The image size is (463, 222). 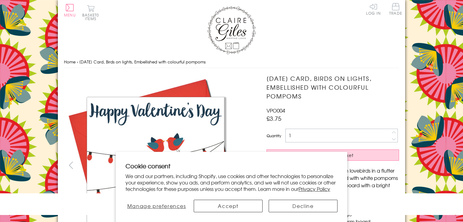 I want to click on button: Manage preferences, so click(x=157, y=206).